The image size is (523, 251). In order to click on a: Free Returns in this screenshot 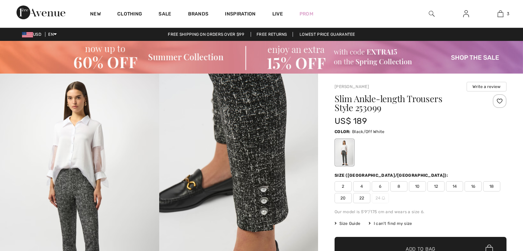, I will do `click(272, 34)`.